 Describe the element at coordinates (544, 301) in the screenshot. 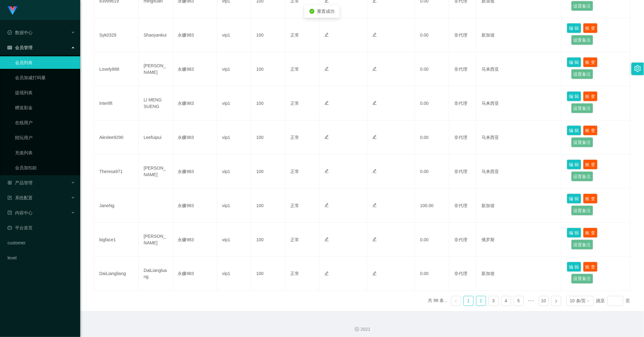

I see `li: 10` at that location.